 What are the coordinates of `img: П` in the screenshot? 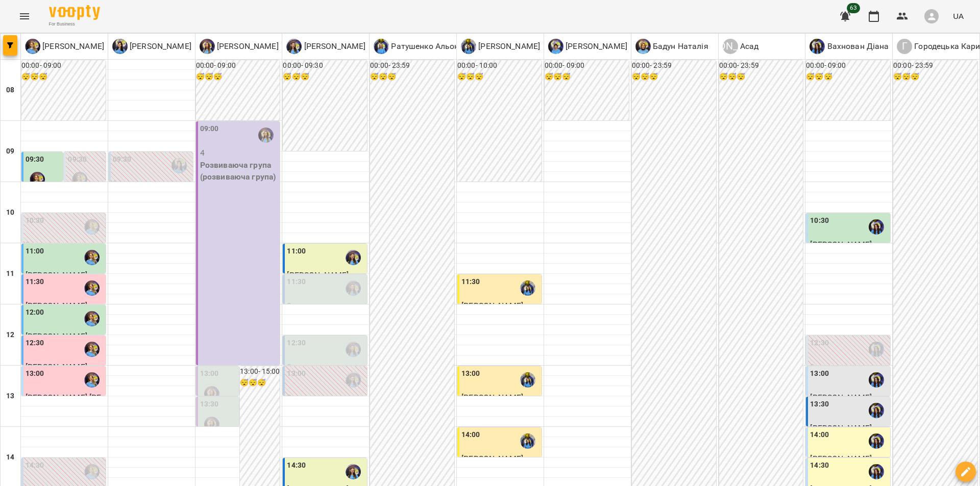 It's located at (33, 46).